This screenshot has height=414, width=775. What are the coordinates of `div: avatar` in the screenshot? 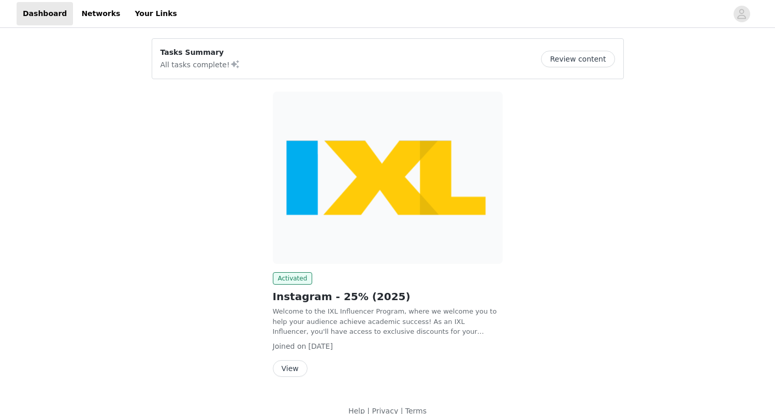 It's located at (741, 14).